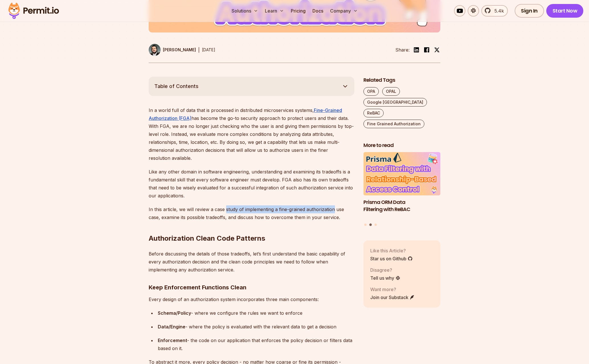 This screenshot has width=589, height=364. I want to click on a: Sign In, so click(529, 11).